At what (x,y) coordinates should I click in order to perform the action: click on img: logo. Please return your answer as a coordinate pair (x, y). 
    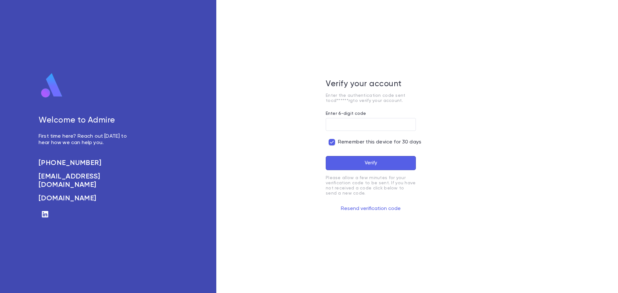
    Looking at the image, I should click on (52, 86).